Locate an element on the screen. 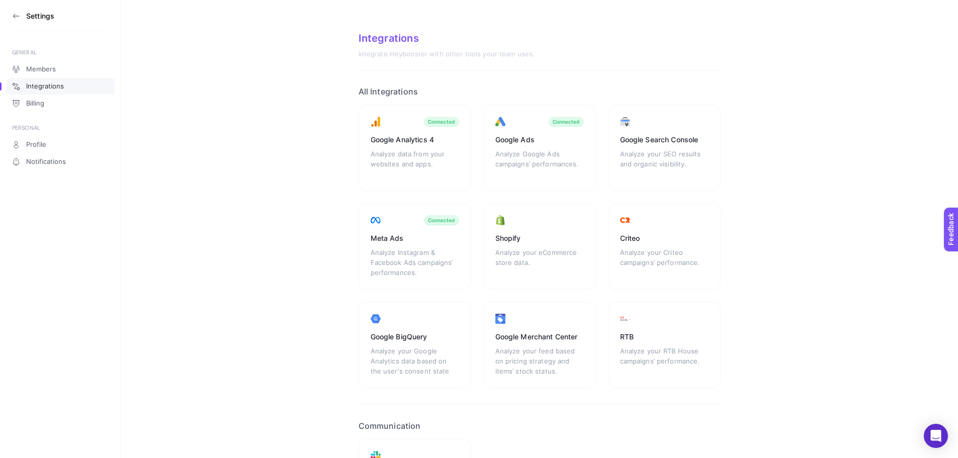 The height and width of the screenshot is (458, 958). span: Notifications is located at coordinates (46, 162).